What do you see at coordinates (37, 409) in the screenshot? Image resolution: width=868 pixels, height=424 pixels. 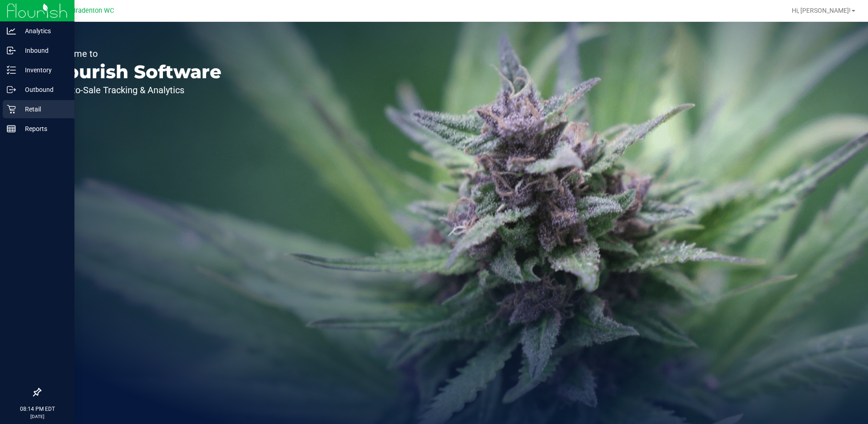 I see `p: 08:14 PM EDT` at bounding box center [37, 409].